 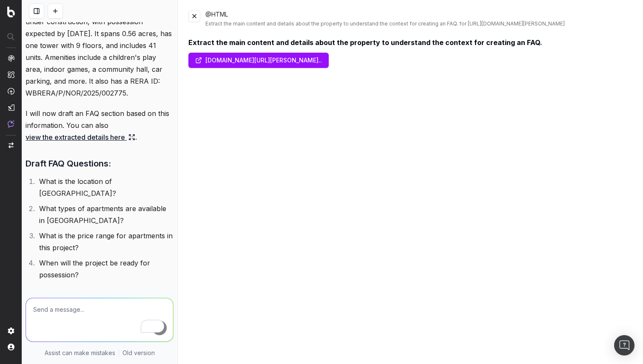 What do you see at coordinates (80, 137) in the screenshot?
I see `a: view the extracted details here` at bounding box center [80, 137].